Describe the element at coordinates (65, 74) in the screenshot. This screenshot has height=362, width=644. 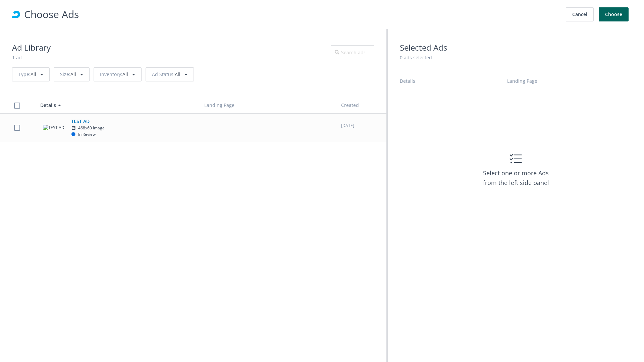
I see `span: Size :` at that location.